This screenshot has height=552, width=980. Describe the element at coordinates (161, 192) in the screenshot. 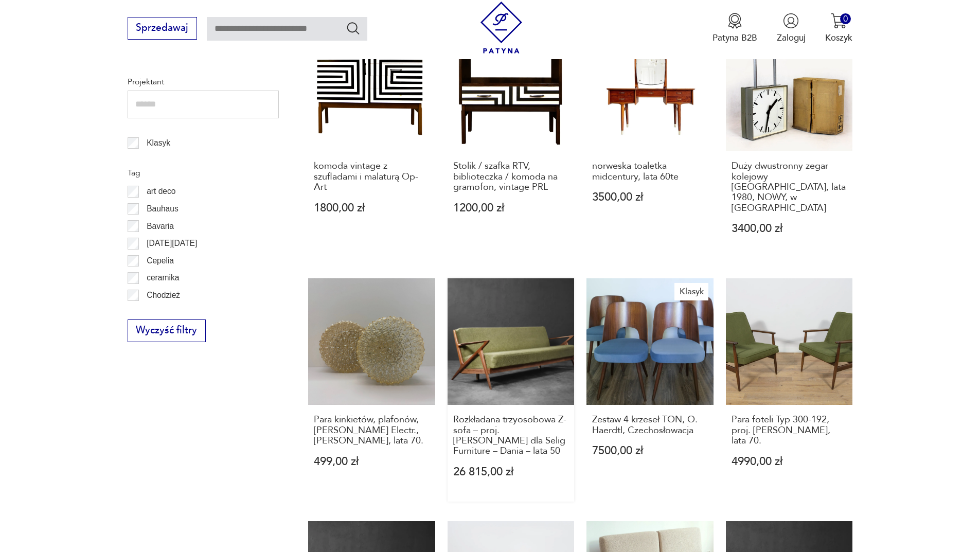

I see `p: art deco` at that location.